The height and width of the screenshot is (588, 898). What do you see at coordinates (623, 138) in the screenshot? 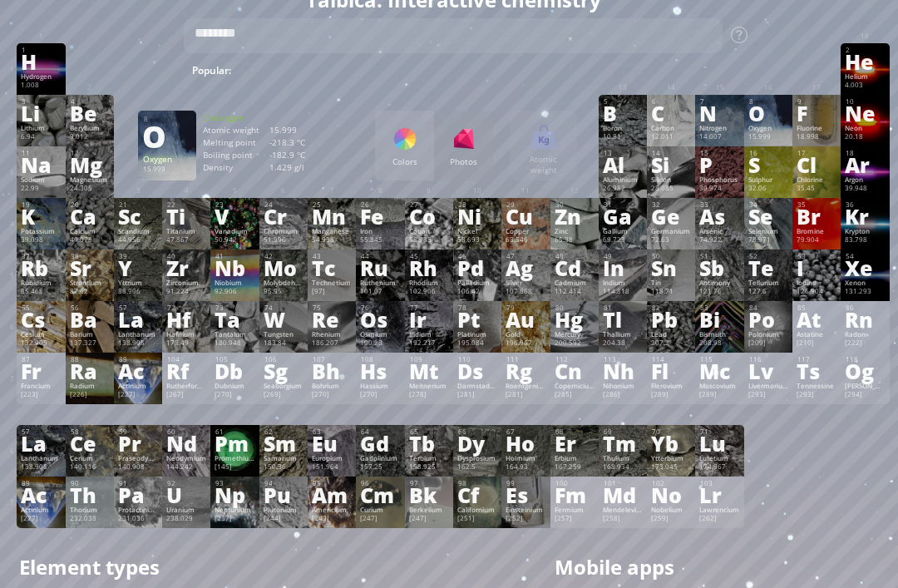
I see `div: 10.81` at bounding box center [623, 138].